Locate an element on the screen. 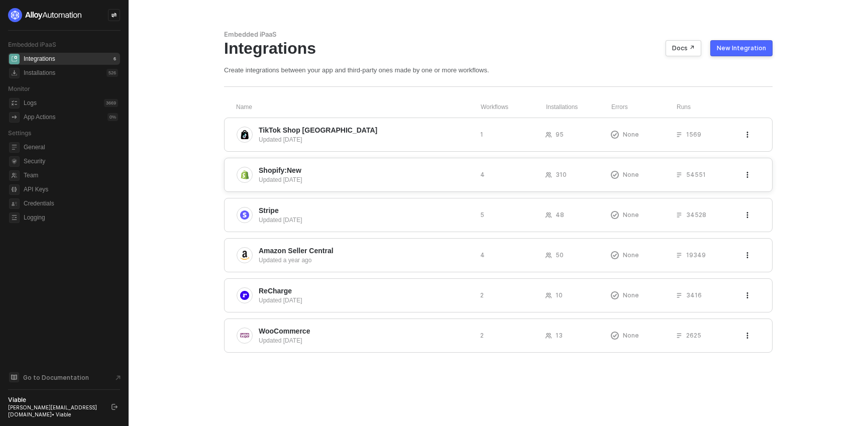 The width and height of the screenshot is (868, 426). div: Workflows is located at coordinates (513, 107).